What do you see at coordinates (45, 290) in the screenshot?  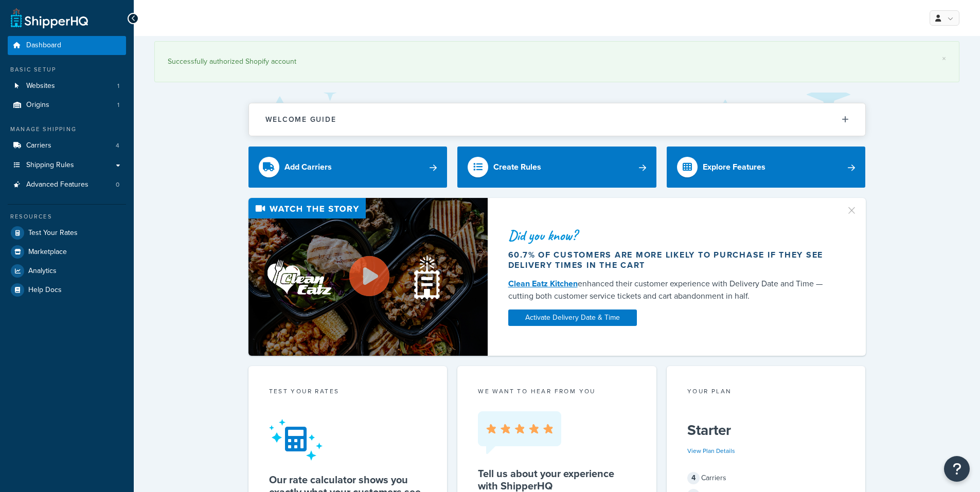 I see `span: Help Docs` at bounding box center [45, 290].